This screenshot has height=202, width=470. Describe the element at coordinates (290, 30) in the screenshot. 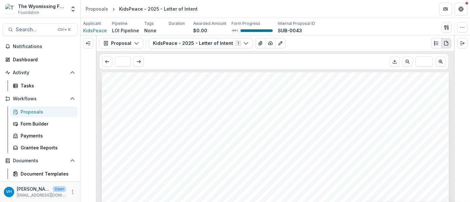

I see `p: SUB-0043` at that location.